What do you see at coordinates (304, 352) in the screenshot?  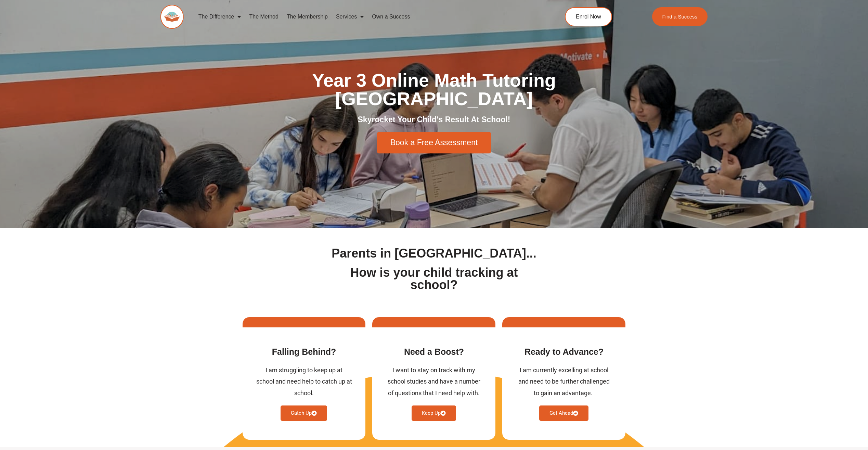 I see `h3: Falling Behind​?` at bounding box center [304, 352].